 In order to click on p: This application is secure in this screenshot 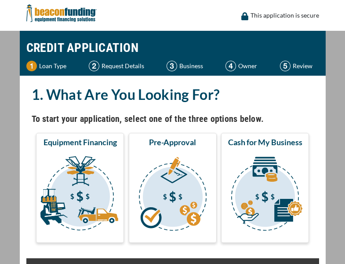, I will do `click(285, 15)`.